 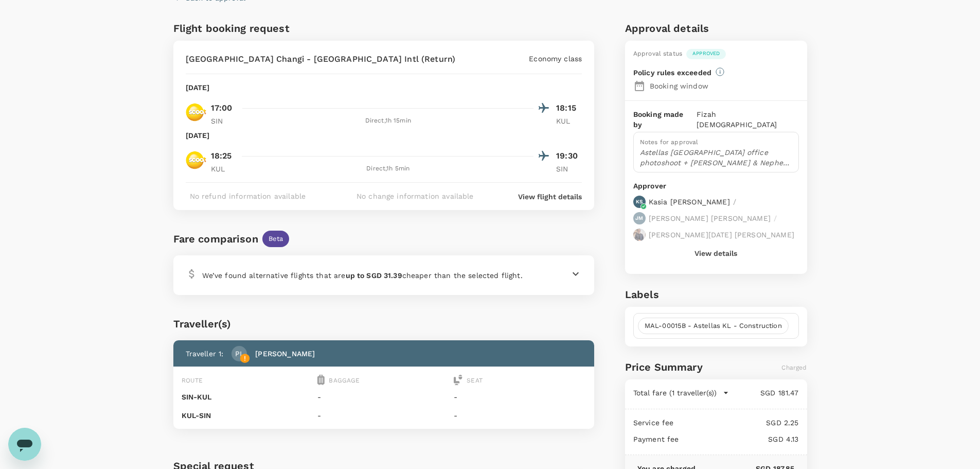 I want to click on p: View flight details, so click(x=550, y=197).